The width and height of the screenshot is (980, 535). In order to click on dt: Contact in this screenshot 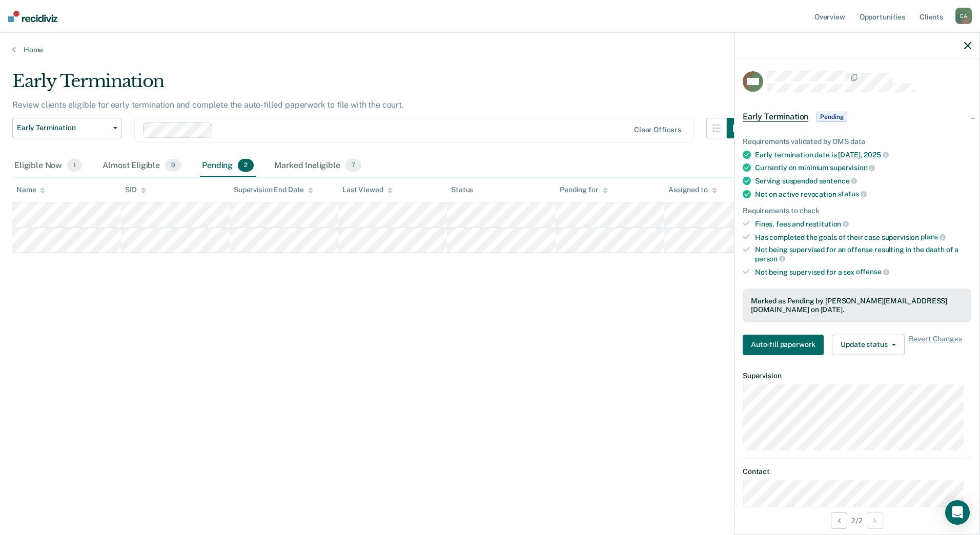, I will do `click(857, 471)`.